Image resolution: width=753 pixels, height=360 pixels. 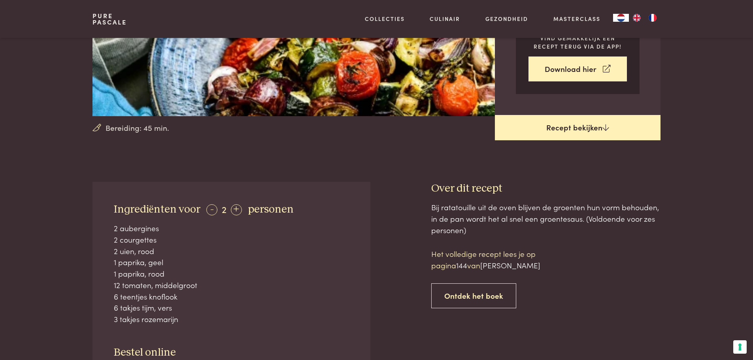 What do you see at coordinates (232, 307) in the screenshot?
I see `div: 6 takjes tijm, vers` at bounding box center [232, 307].